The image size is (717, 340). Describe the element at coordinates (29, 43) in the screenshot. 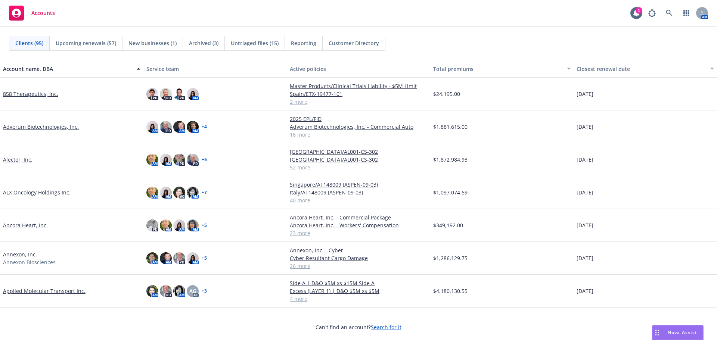

I see `span: Clients (95)` at that location.